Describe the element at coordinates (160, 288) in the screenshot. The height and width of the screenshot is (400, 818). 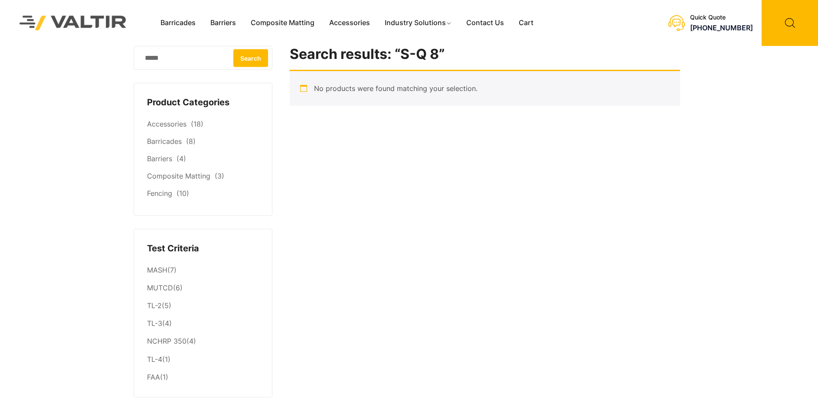
I see `a: MUTCD` at that location.